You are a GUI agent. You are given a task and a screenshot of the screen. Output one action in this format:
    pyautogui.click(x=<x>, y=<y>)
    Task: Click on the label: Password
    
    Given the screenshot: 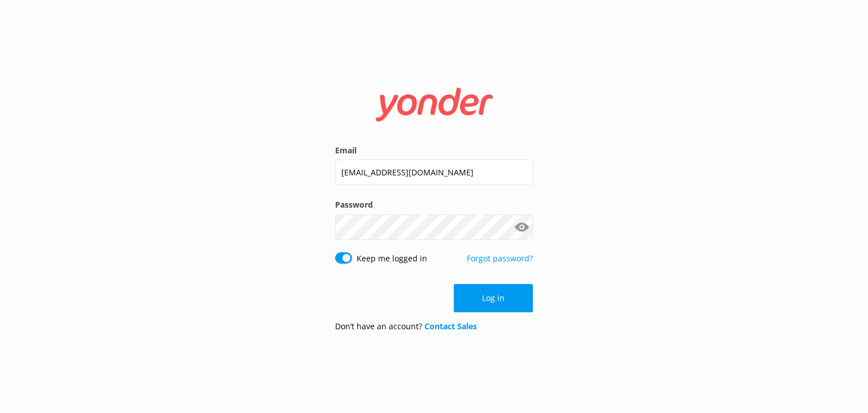 What is the action you would take?
    pyautogui.click(x=434, y=205)
    